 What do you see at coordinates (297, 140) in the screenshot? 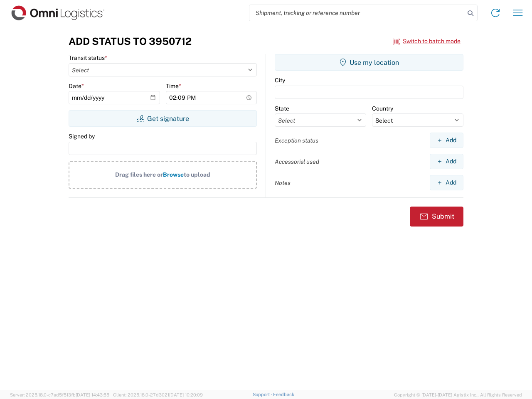
I see `label: Exception status` at bounding box center [297, 140].